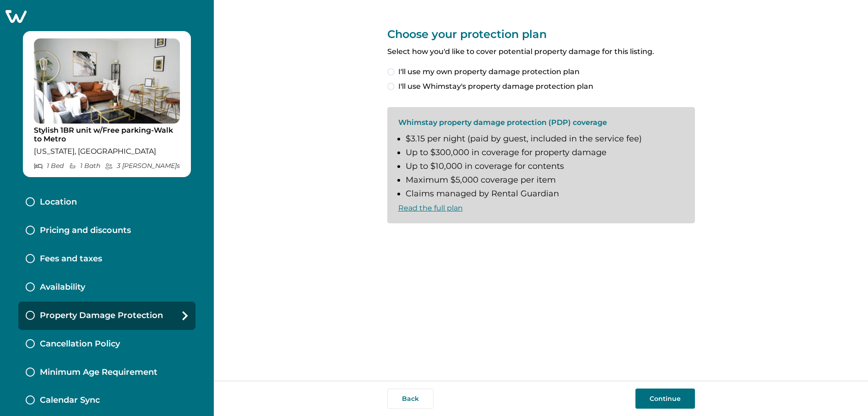 Image resolution: width=868 pixels, height=416 pixels. I want to click on p: Minimum Age Requirement, so click(98, 373).